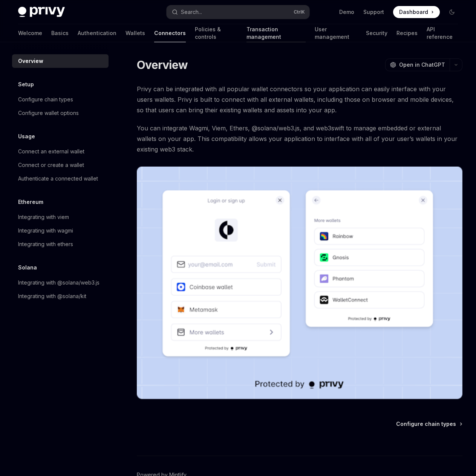 This screenshot has height=476, width=476. Describe the element at coordinates (276, 33) in the screenshot. I see `a: Transaction management` at that location.